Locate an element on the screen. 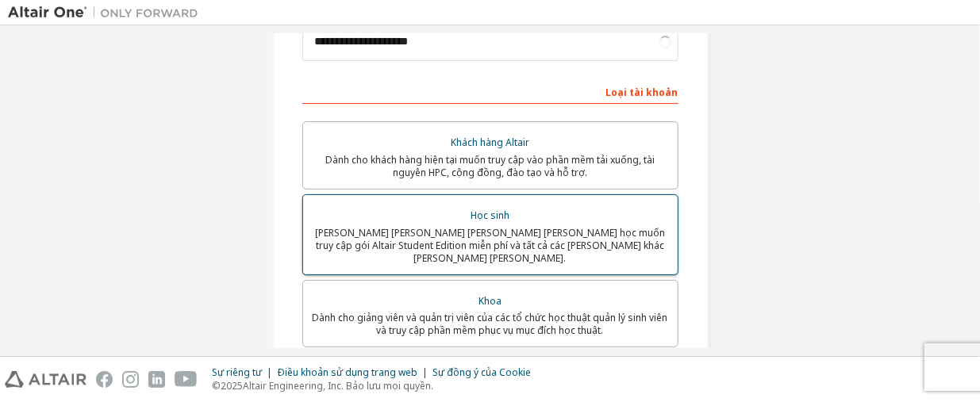 This screenshot has width=980, height=402. img: altair_logo.svg is located at coordinates (45, 379).